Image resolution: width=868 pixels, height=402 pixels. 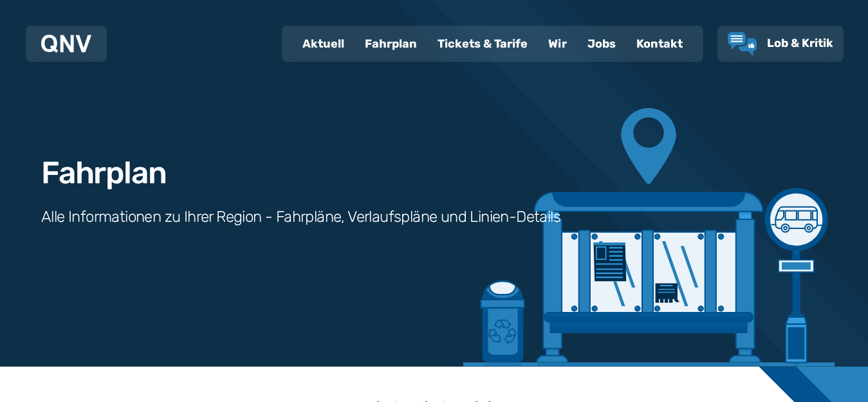 I want to click on a: Wir, so click(x=558, y=44).